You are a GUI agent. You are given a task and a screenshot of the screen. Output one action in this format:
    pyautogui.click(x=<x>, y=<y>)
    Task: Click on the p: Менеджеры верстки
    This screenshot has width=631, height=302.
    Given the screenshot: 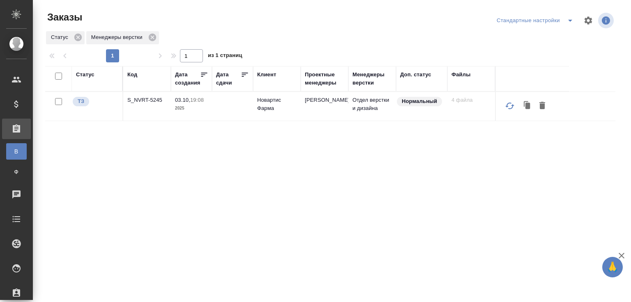 What is the action you would take?
    pyautogui.click(x=118, y=37)
    